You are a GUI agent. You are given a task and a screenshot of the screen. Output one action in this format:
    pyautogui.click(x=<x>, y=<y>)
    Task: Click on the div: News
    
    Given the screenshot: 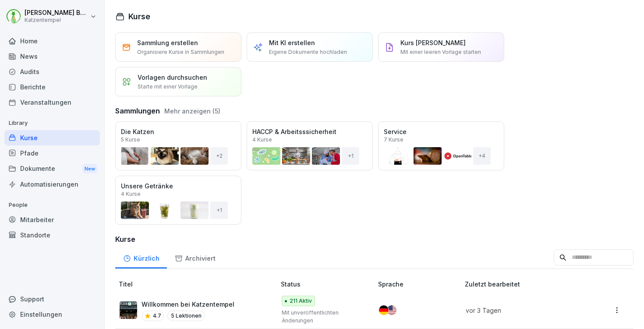 What is the action you would take?
    pyautogui.click(x=52, y=56)
    